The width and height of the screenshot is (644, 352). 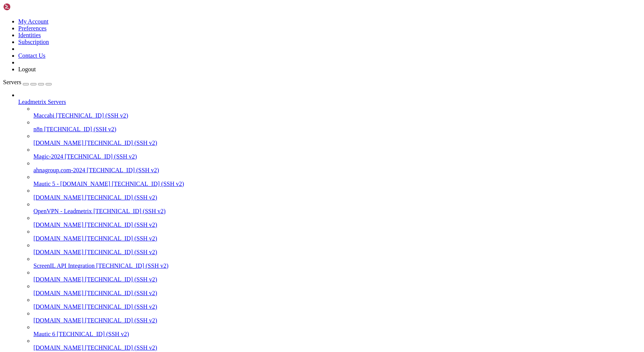 What do you see at coordinates (12, 82) in the screenshot?
I see `span: Servers` at bounding box center [12, 82].